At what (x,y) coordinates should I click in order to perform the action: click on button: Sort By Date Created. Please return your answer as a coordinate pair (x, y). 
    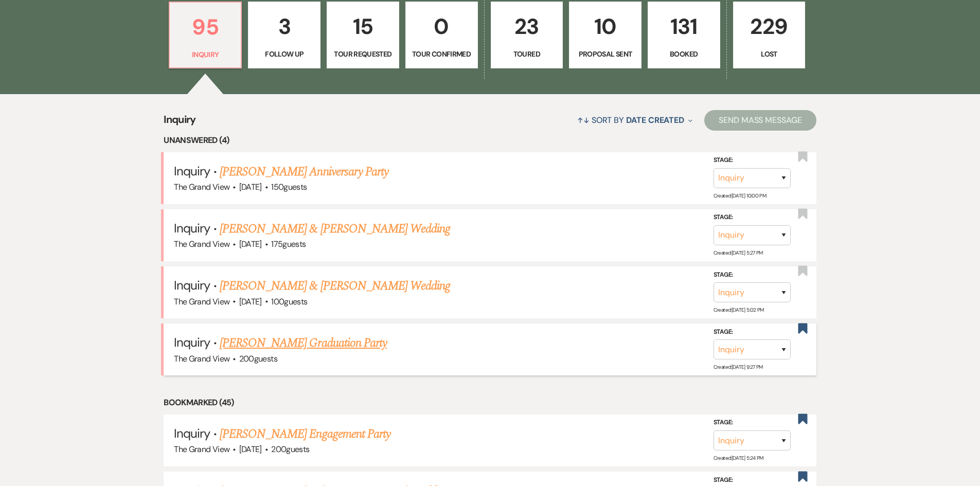
    Looking at the image, I should click on (634, 120).